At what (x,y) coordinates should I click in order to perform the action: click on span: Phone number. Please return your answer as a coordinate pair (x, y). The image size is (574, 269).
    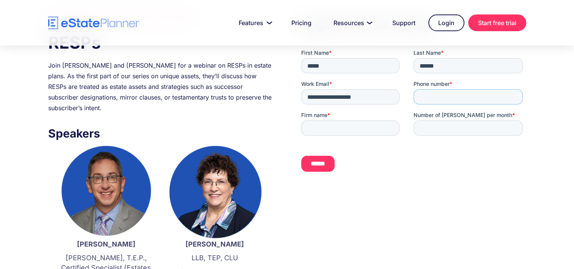
    Looking at the image, I should click on (130, 35).